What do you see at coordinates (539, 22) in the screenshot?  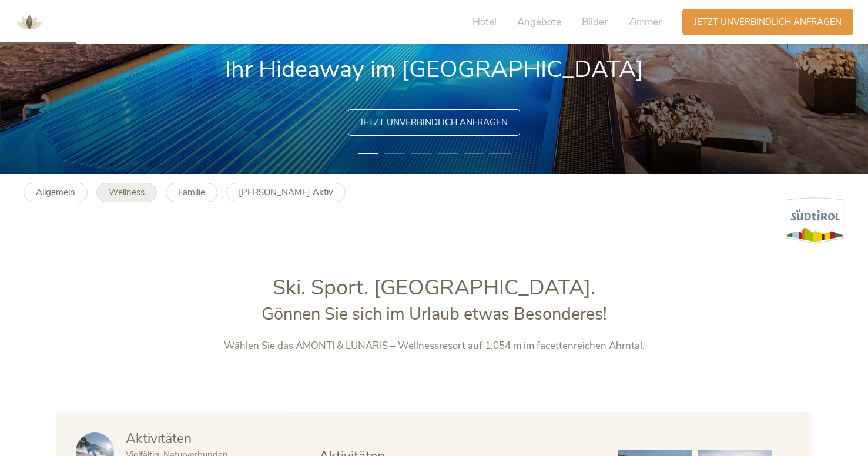 I see `span: Angebote` at bounding box center [539, 22].